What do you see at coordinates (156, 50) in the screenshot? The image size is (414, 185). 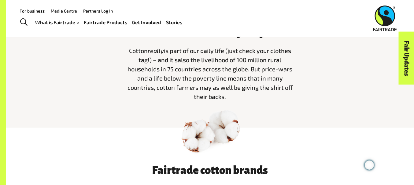 I see `span: really` at bounding box center [156, 50].